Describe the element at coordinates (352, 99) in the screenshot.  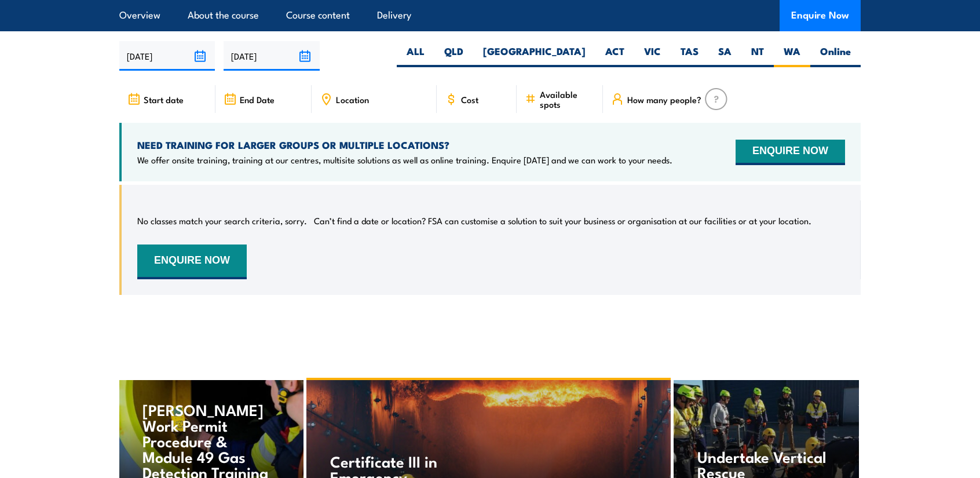
I see `span: Location` at that location.